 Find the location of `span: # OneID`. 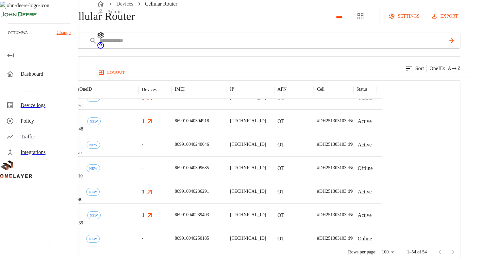

span: # OneID is located at coordinates (84, 89).